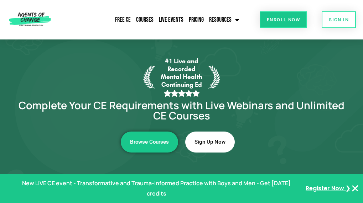 The height and width of the screenshot is (203, 363). What do you see at coordinates (149, 142) in the screenshot?
I see `span: Browse Courses` at bounding box center [149, 142].